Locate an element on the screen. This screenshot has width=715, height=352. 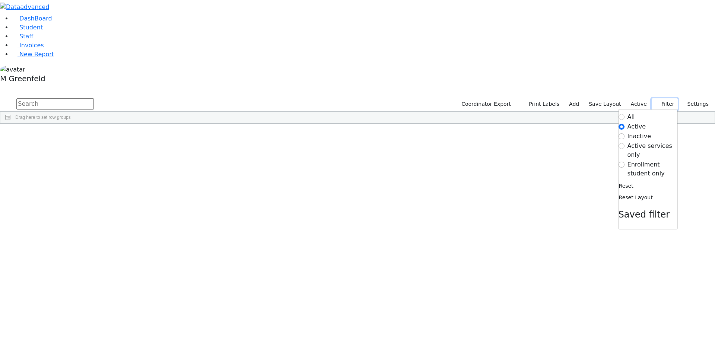
button: Reset is located at coordinates (626, 186).